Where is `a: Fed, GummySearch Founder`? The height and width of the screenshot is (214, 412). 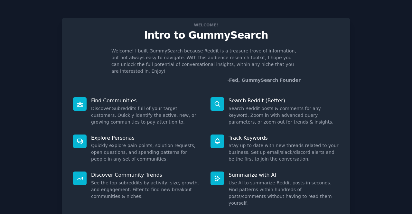
a: Fed, GummySearch Founder is located at coordinates (265, 80).